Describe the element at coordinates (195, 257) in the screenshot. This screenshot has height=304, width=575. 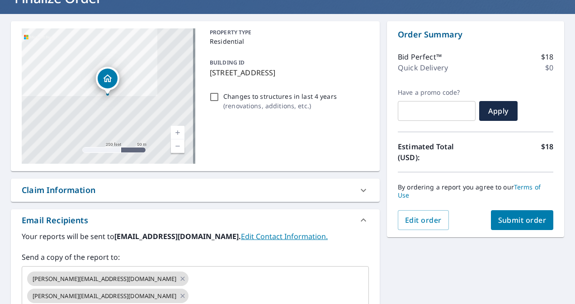
I see `label: Send a copy of the report to:` at that location.